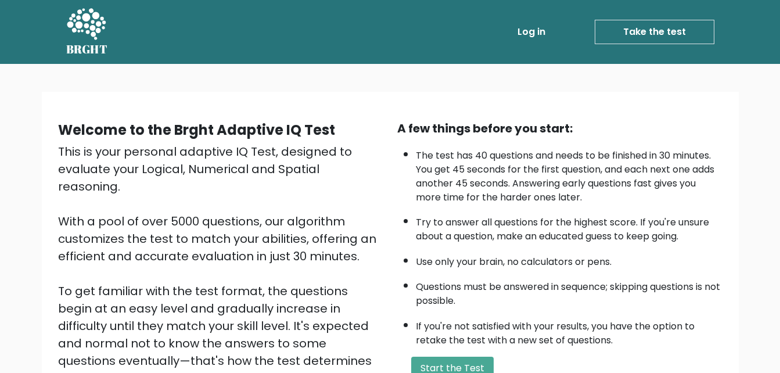 This screenshot has height=373, width=780. What do you see at coordinates (569, 226) in the screenshot?
I see `li: Try to answer all questions for the highest score. If you're unsure about a question, make an edu...` at bounding box center [569, 226].